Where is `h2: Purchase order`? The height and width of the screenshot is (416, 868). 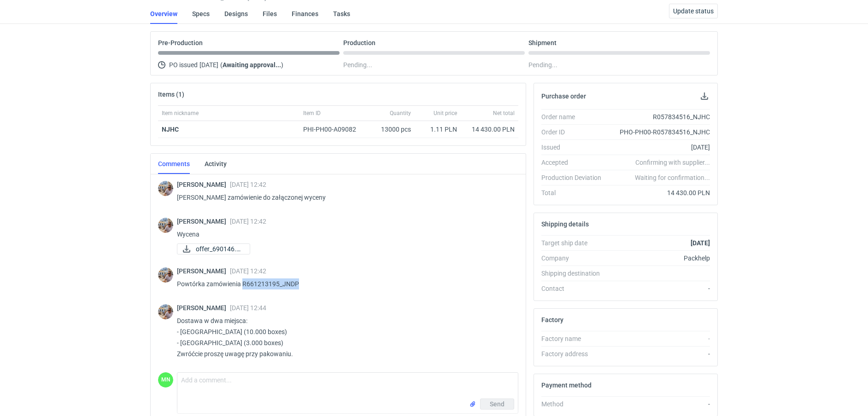 h2: Purchase order is located at coordinates (563, 96).